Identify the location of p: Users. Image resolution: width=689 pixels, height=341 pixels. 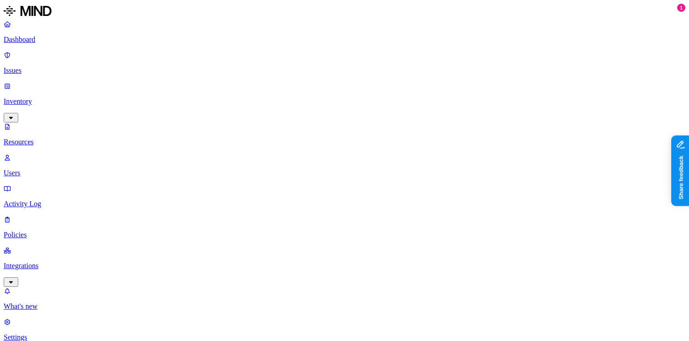
(344, 173).